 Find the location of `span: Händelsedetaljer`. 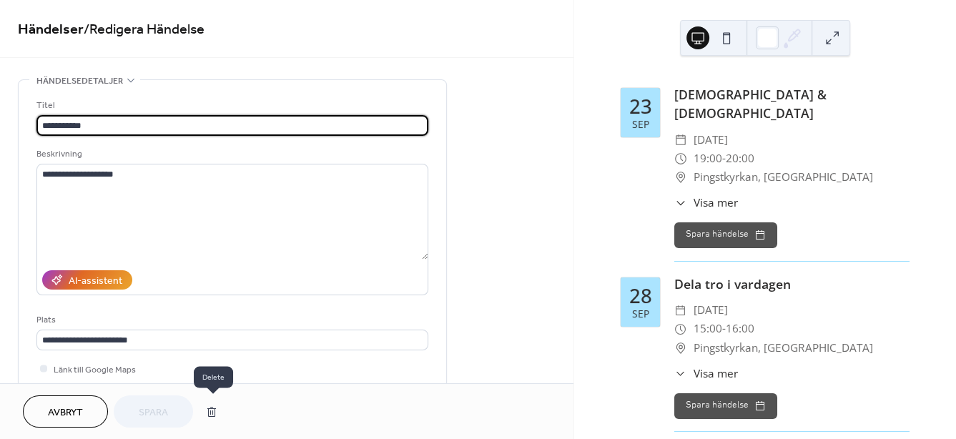

span: Händelsedetaljer is located at coordinates (79, 81).